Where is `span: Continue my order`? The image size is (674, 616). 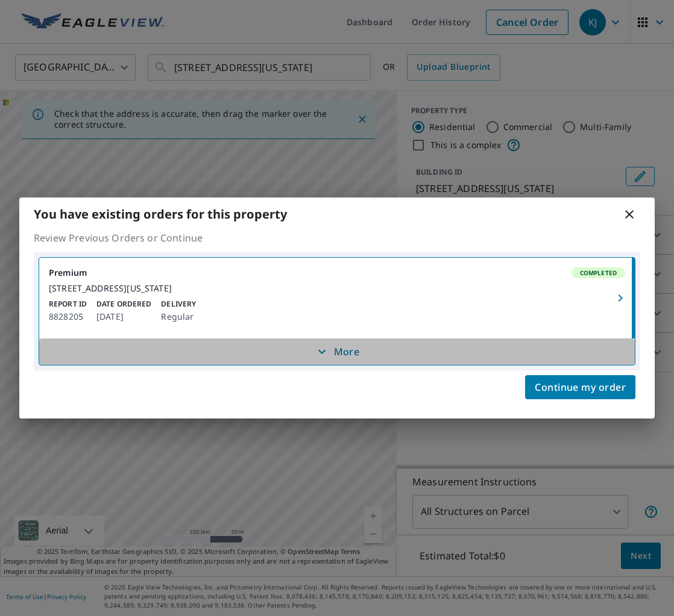
span: Continue my order is located at coordinates (580, 388).